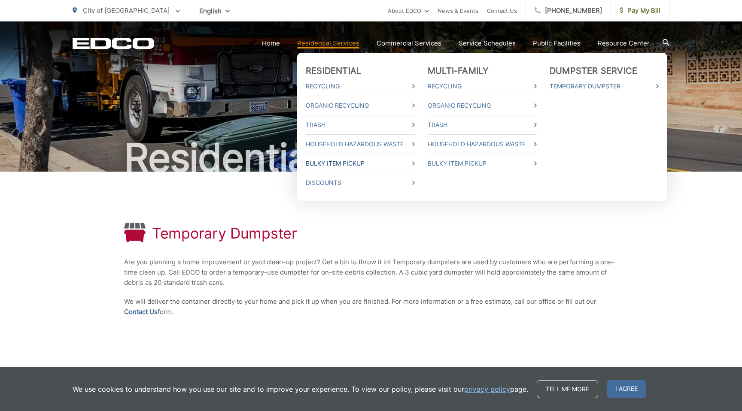  I want to click on a: About EDCO, so click(408, 11).